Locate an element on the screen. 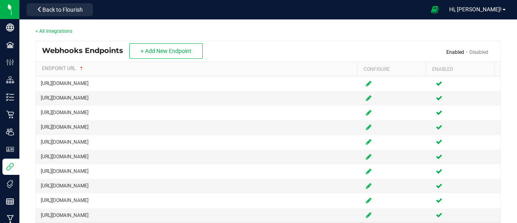 This screenshot has height=223, width=517. inline-svg: User Roles is located at coordinates (10, 149).